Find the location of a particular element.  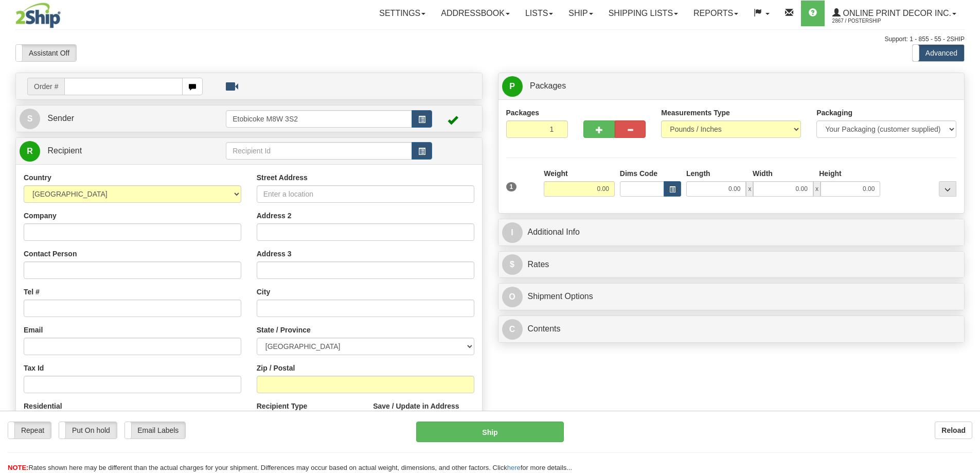

label: Assistant Off is located at coordinates (46, 53).